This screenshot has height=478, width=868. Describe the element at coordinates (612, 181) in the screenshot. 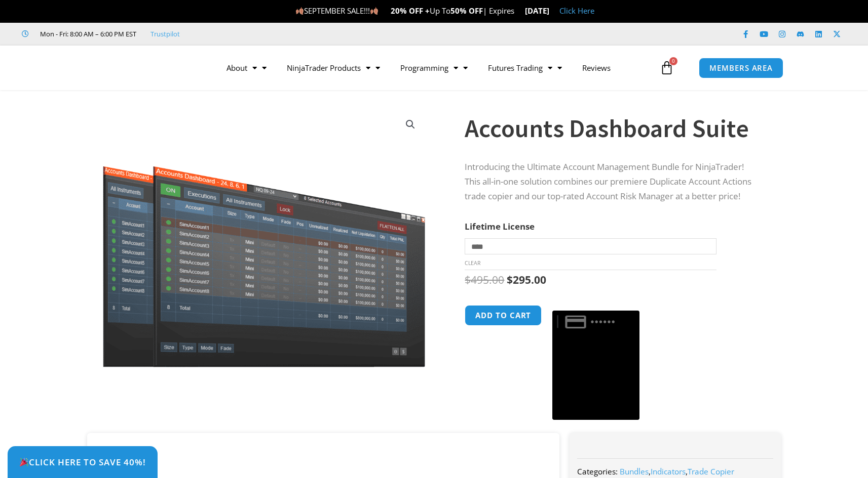

I see `p: Introducing the Ultimate Account Management Bundle for NinjaTrader! This all-in-one solution comb...` at that location.